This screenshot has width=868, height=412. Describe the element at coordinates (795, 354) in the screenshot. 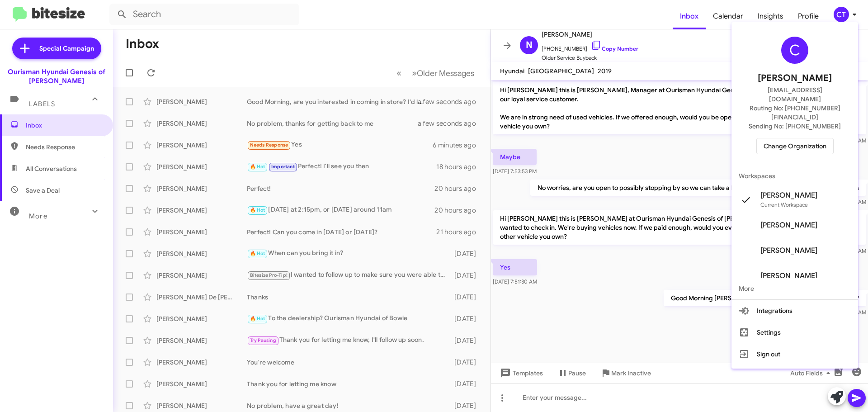

I see `button: Sign out` at that location.